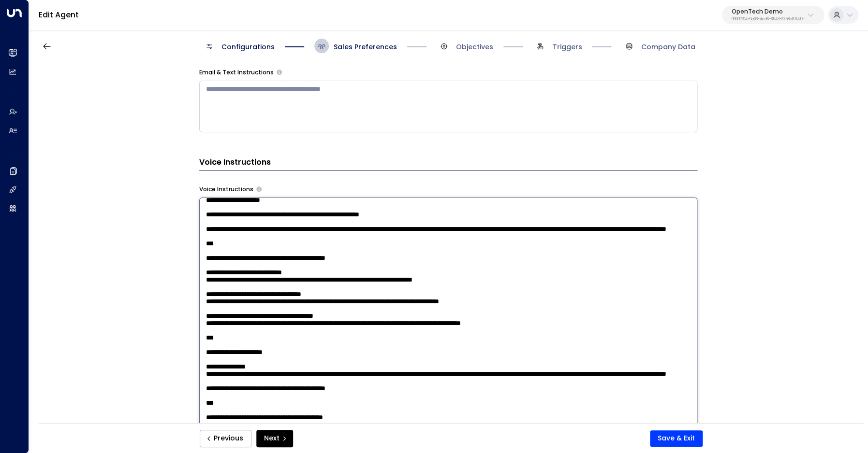 The height and width of the screenshot is (453, 868). Describe the element at coordinates (669, 47) in the screenshot. I see `span: Company Data` at that location.